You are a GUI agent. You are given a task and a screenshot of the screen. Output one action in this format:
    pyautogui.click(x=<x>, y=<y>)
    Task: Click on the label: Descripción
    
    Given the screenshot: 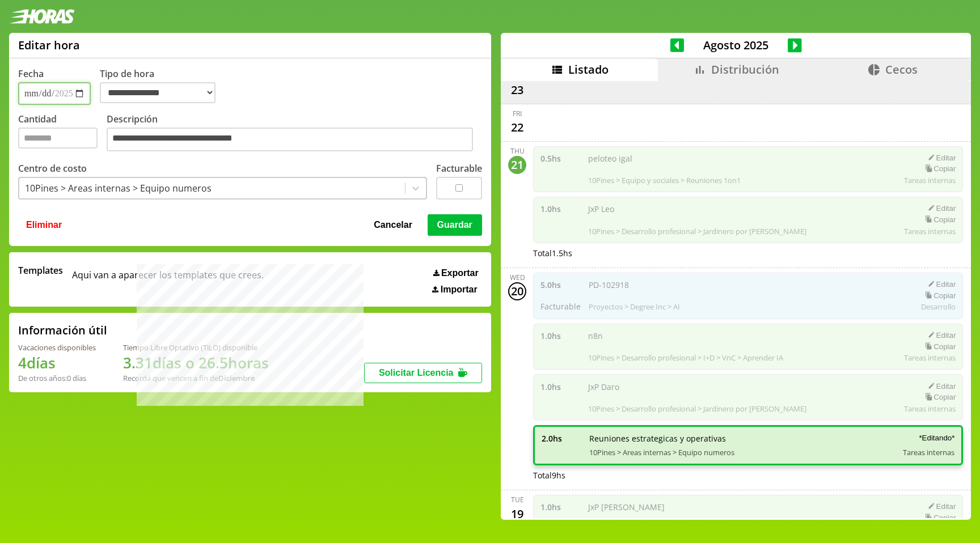 What is the action you would take?
    pyautogui.click(x=294, y=133)
    